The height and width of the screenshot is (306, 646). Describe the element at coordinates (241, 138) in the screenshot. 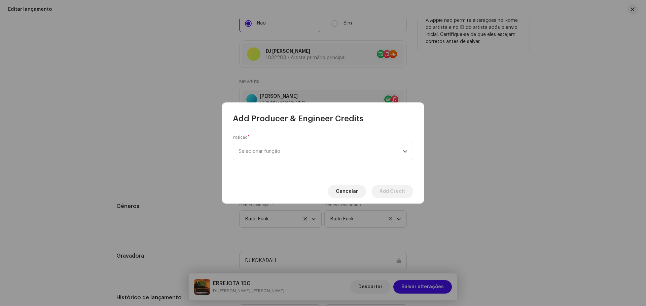

I see `label: Posição` at that location.